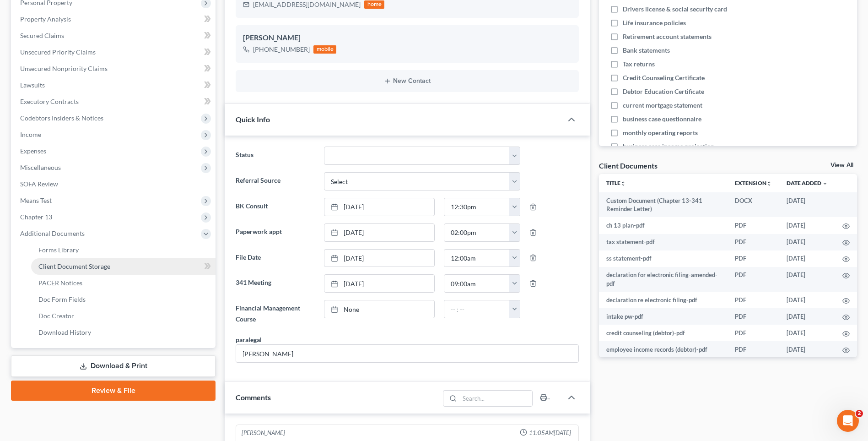 The width and height of the screenshot is (868, 441). Describe the element at coordinates (675, 9) in the screenshot. I see `span: Drivers license & social security card` at that location.